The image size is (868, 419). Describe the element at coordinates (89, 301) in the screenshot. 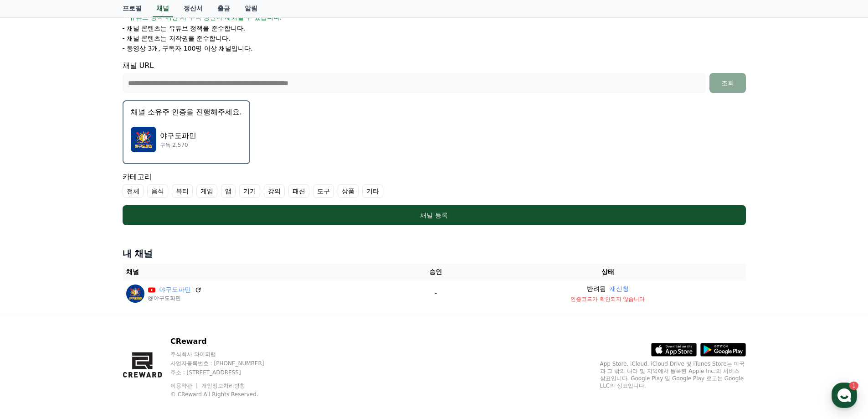

I see `a: 1대화` at that location.